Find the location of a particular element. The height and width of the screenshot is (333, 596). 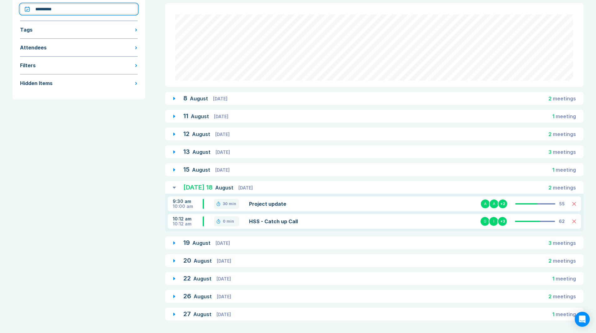

div: 0 min is located at coordinates (228, 221).